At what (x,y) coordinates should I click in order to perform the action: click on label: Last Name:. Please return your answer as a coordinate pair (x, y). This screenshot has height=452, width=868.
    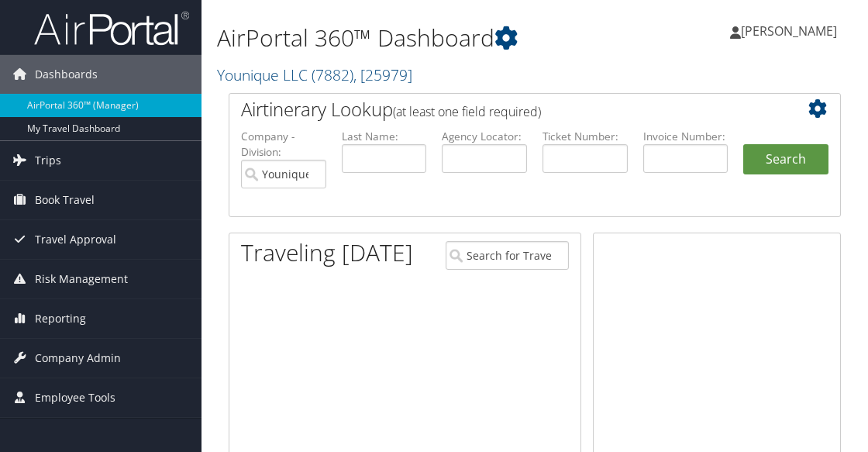
    Looking at the image, I should click on (384, 137).